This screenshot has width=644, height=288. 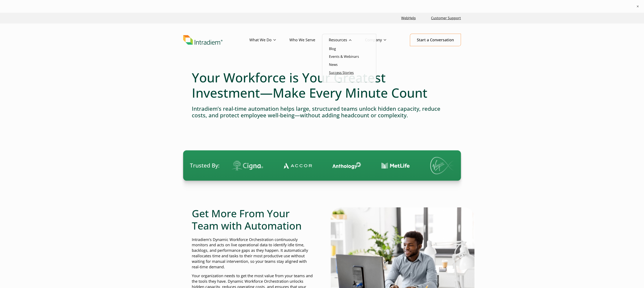 I want to click on a: Link to homepage of Intradiem, so click(x=216, y=40).